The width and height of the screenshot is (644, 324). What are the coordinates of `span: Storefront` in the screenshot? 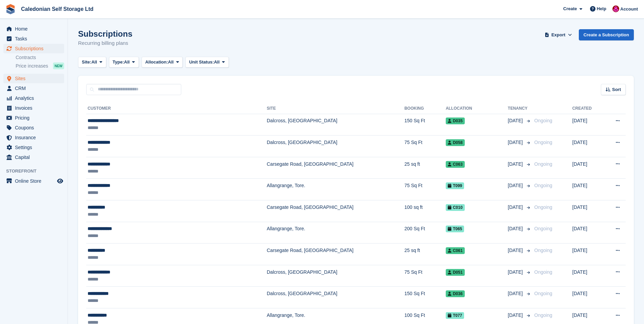 It's located at (36, 171).